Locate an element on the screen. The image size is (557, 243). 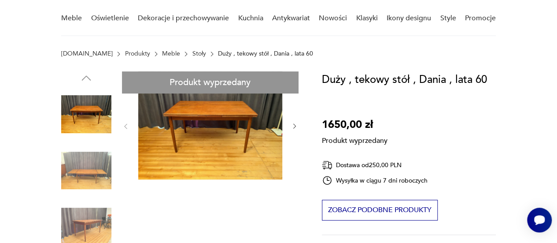
a: Kuchnia is located at coordinates (250, 18).